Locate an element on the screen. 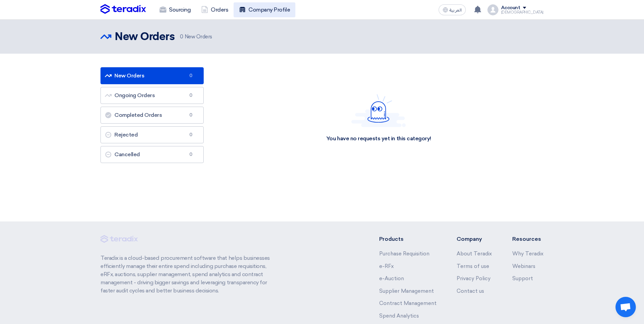  a: Support is located at coordinates (522, 279).